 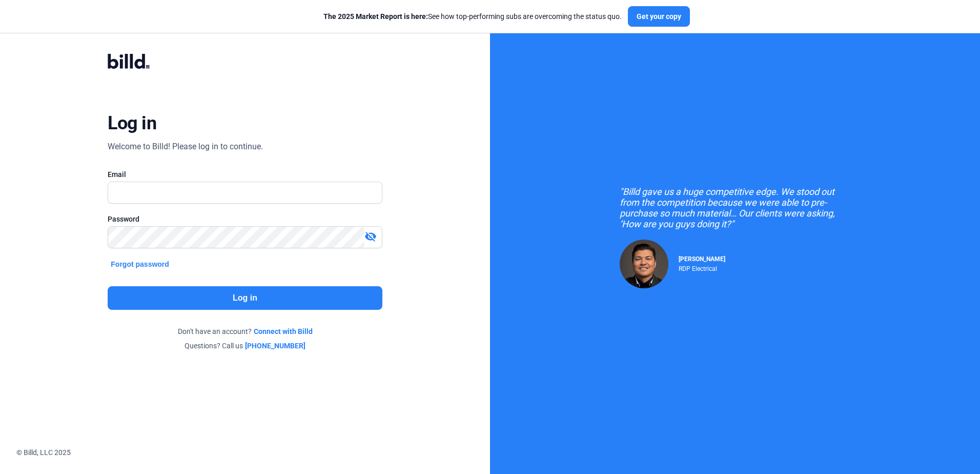 What do you see at coordinates (244, 174) in the screenshot?
I see `div: Email` at bounding box center [244, 174].